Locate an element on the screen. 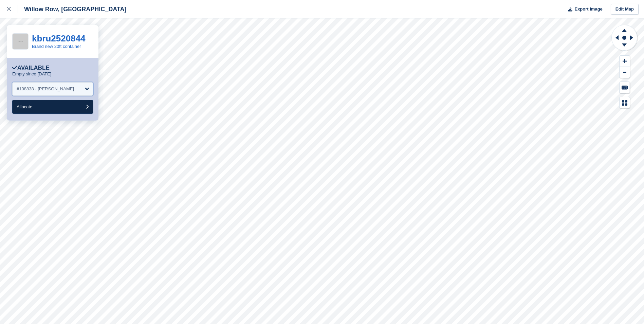 This screenshot has height=324, width=644. button: Zoom In is located at coordinates (625, 61).